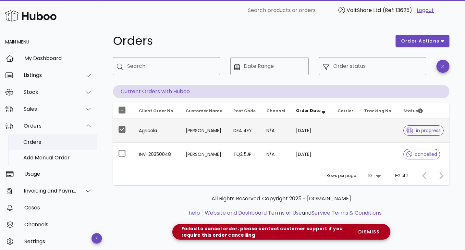 Image resolution: width=465 pixels, height=250 pixels. What do you see at coordinates (244, 111) in the screenshot?
I see `span: Post Code` at bounding box center [244, 111].